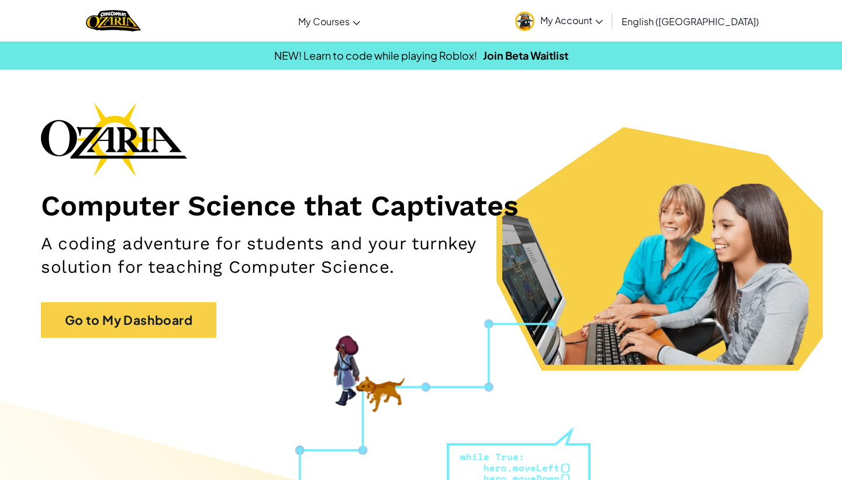 This screenshot has height=480, width=842. I want to click on a: My Courses, so click(329, 21).